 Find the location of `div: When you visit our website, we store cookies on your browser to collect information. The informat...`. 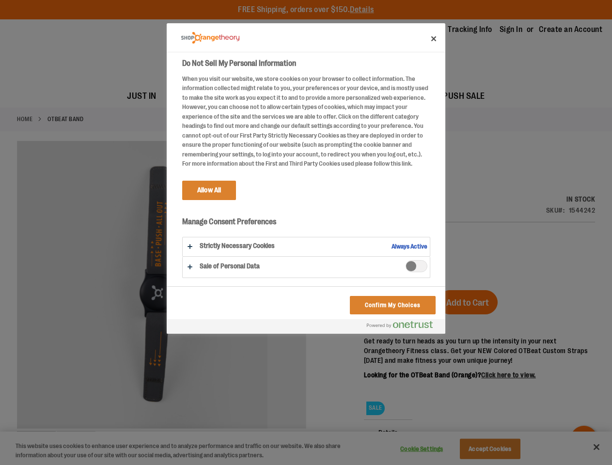

div: When you visit our website, we store cookies on your browser to collect information. The informat... is located at coordinates (306, 121).